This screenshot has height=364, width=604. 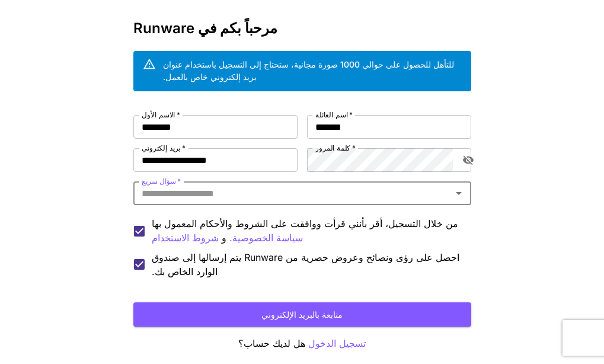 I want to click on font: من خلال التسجيل، أقر بأنني قرأت ووافقت على الشروط والأحكام المعمول بها, so click(x=304, y=223).